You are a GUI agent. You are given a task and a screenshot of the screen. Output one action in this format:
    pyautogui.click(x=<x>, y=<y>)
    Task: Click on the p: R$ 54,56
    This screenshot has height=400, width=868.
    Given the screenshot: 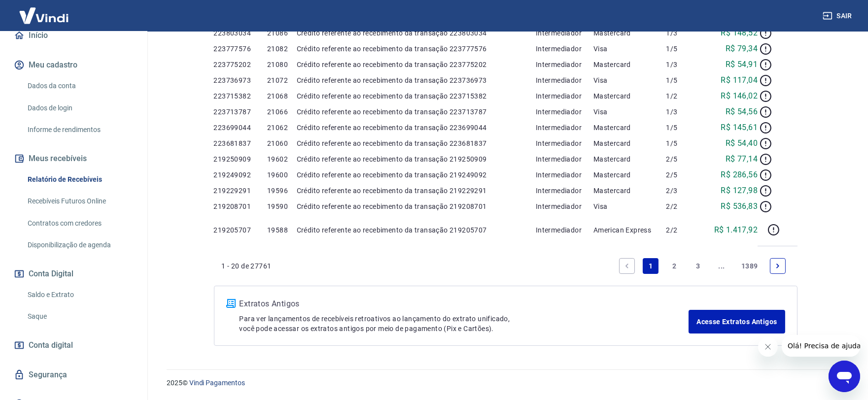 What is the action you would take?
    pyautogui.click(x=742, y=112)
    